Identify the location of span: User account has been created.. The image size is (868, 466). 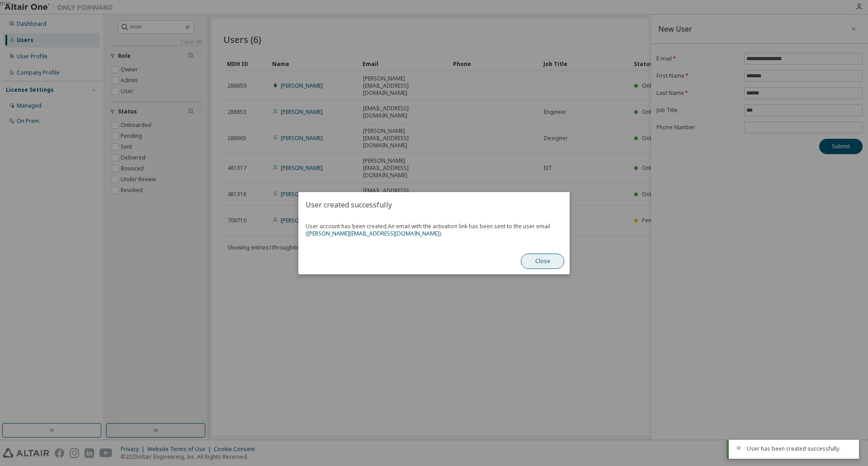
(427, 230).